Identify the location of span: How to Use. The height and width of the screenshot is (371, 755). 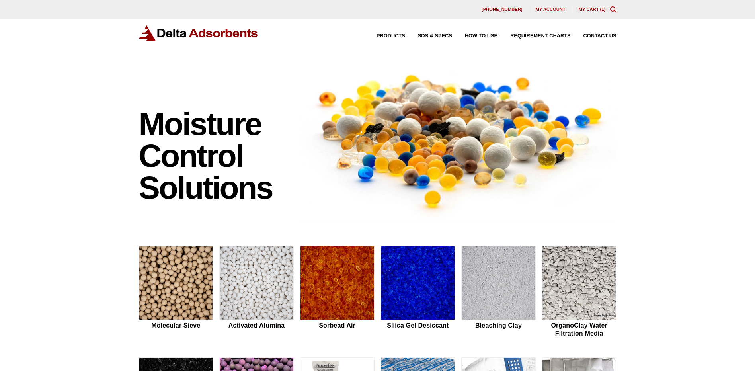
(481, 36).